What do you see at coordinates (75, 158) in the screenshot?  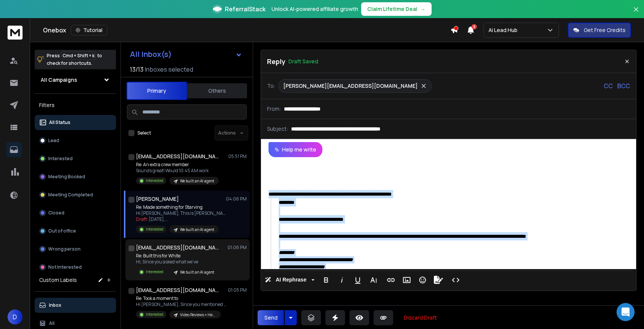 I see `button: Interested` at bounding box center [75, 158].